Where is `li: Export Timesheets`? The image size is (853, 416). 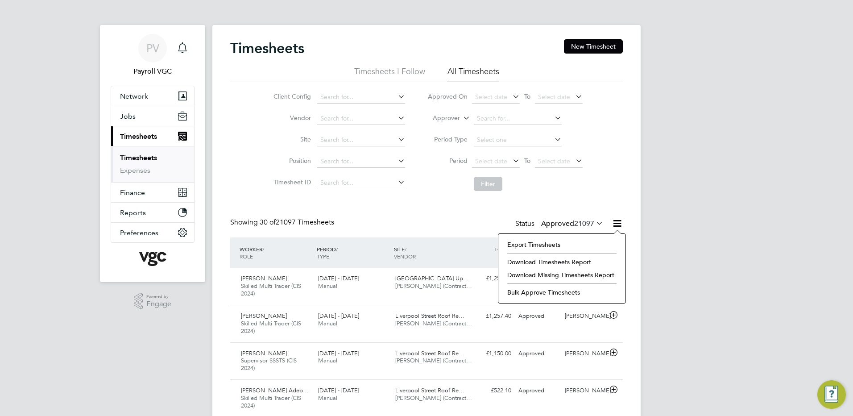
li: Export Timesheets is located at coordinates (561, 244).